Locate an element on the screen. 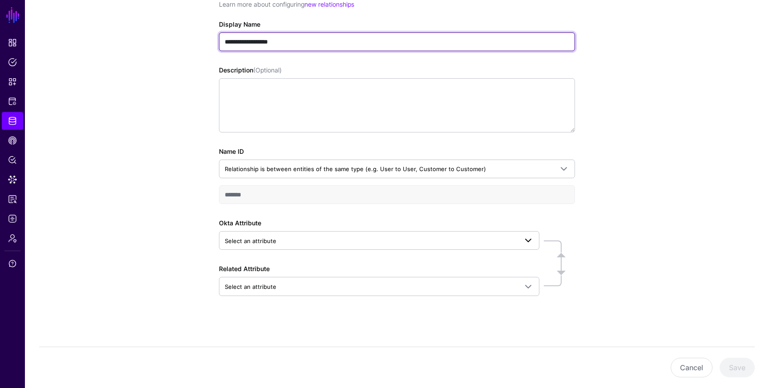  a: Dashboard is located at coordinates (12, 43).